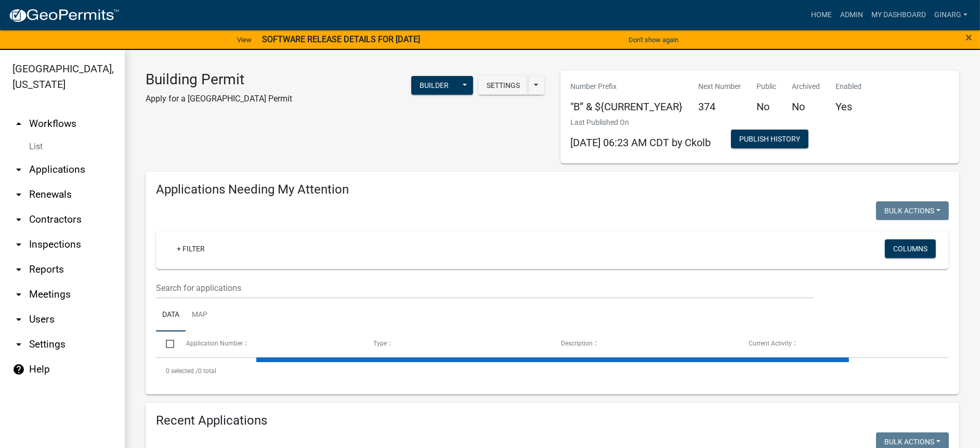 Image resolution: width=980 pixels, height=448 pixels. I want to click on span: Type, so click(380, 343).